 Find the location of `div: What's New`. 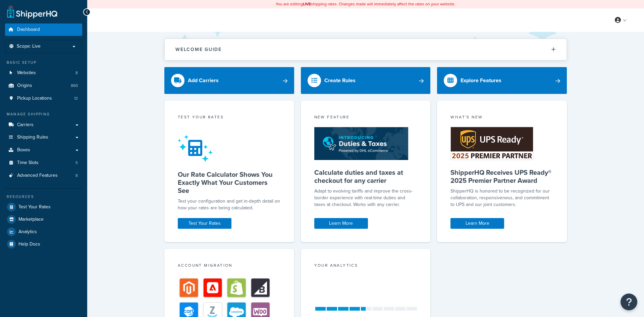

div: What's New is located at coordinates (502, 117).